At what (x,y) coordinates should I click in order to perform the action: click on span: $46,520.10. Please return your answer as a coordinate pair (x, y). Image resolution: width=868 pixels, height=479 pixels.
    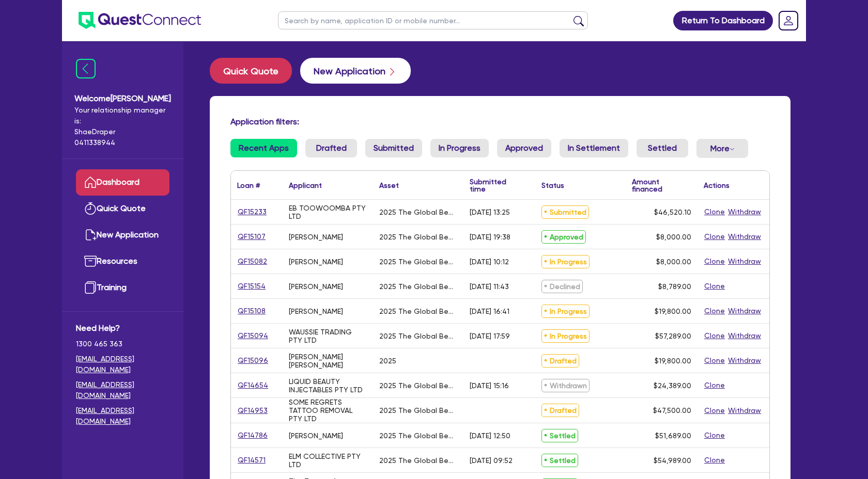
    Looking at the image, I should click on (672, 212).